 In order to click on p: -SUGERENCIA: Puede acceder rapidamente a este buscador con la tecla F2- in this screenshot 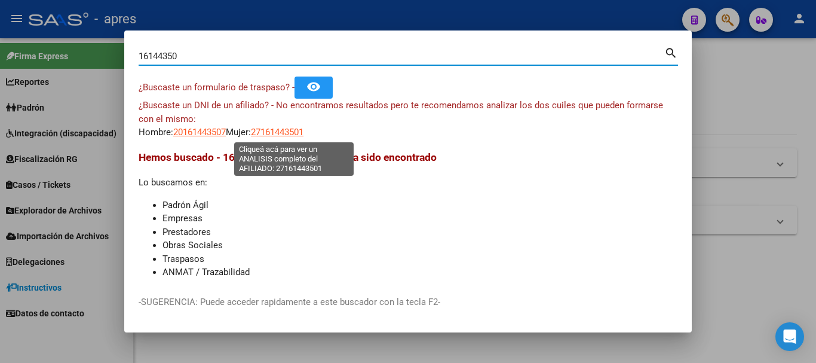, I will do `click(408, 302)`.